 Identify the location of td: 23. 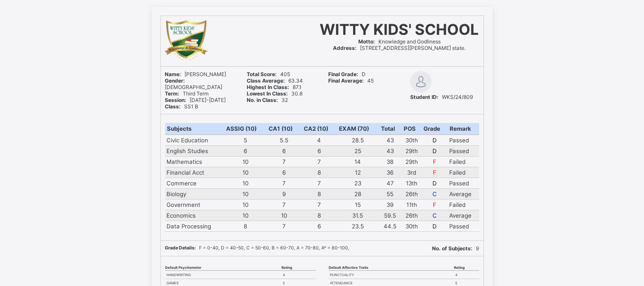
(358, 182).